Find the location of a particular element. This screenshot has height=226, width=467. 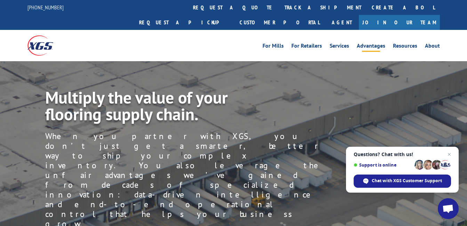

a: Join Our Team is located at coordinates (399, 22).